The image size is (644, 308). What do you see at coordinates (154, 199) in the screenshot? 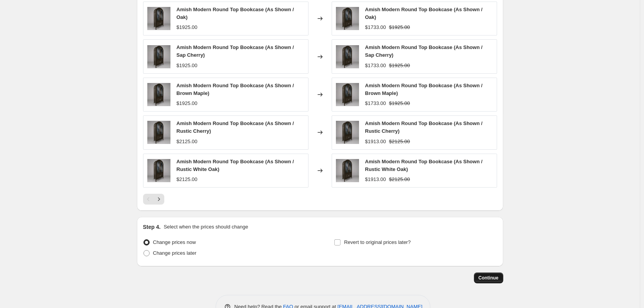
I see `nav: Pagination` at bounding box center [154, 199].